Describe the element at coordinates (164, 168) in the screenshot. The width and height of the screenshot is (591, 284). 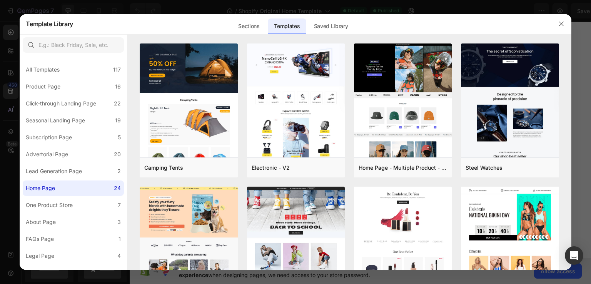
I see `div: Camping Tents` at that location.